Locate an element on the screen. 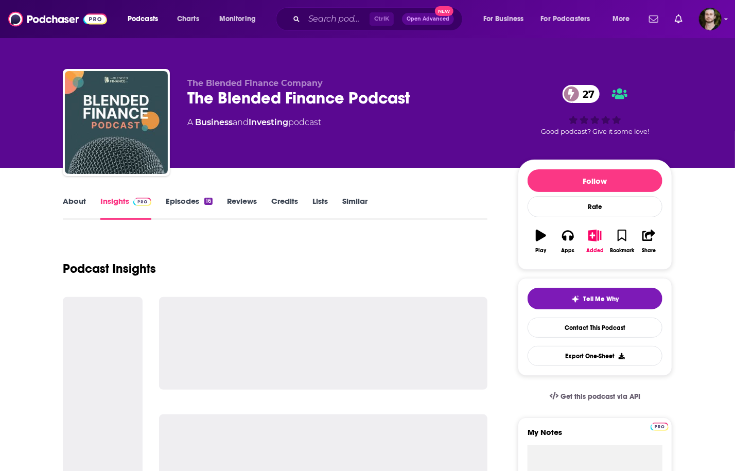 The height and width of the screenshot is (471, 735). a: Contact This Podcast is located at coordinates (595, 327).